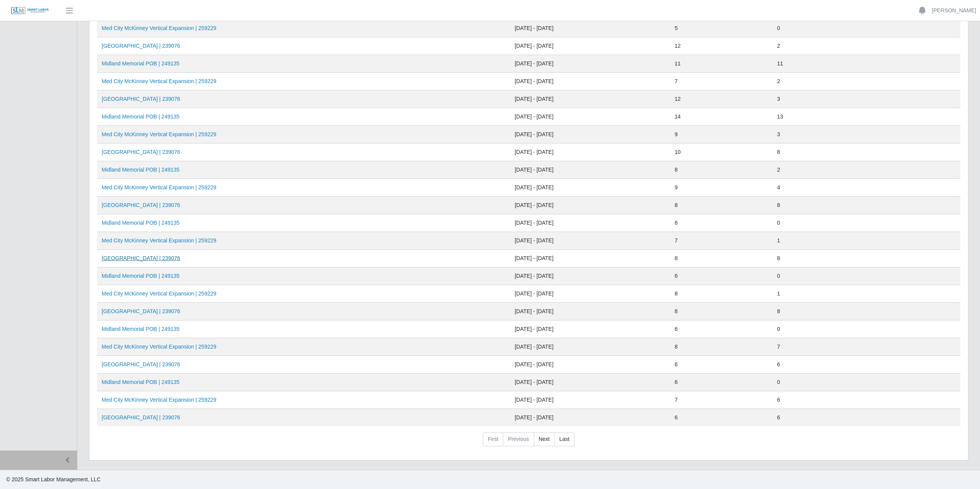 This screenshot has width=980, height=489. What do you see at coordinates (721, 28) in the screenshot?
I see `td: 5` at bounding box center [721, 28].